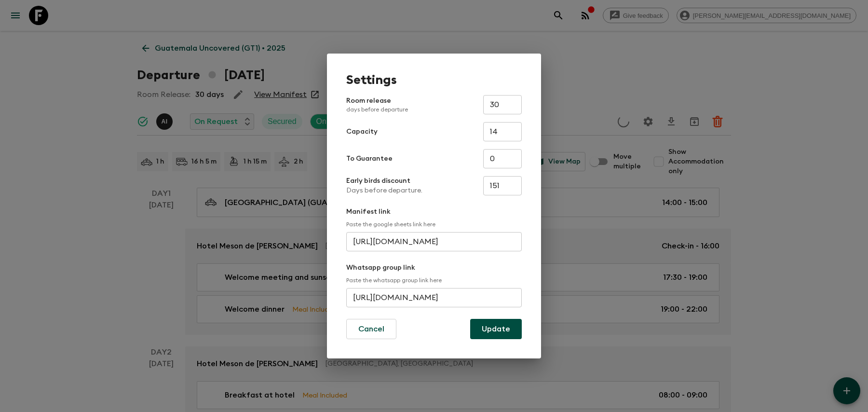  What do you see at coordinates (384, 191) in the screenshot?
I see `p: Days before departure.` at bounding box center [384, 191].